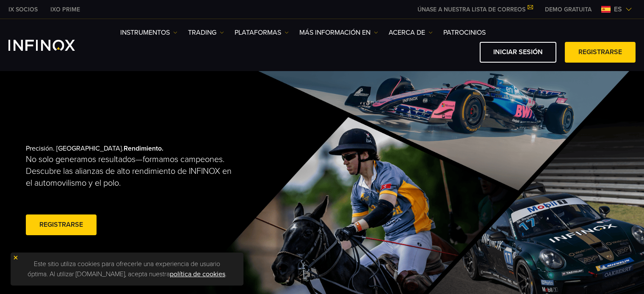 The height and width of the screenshot is (294, 644). I want to click on p: No solo generamos resultados—formamos campeones. Descubre las alianzas de alto rendimiento de INF..., so click(133, 171).